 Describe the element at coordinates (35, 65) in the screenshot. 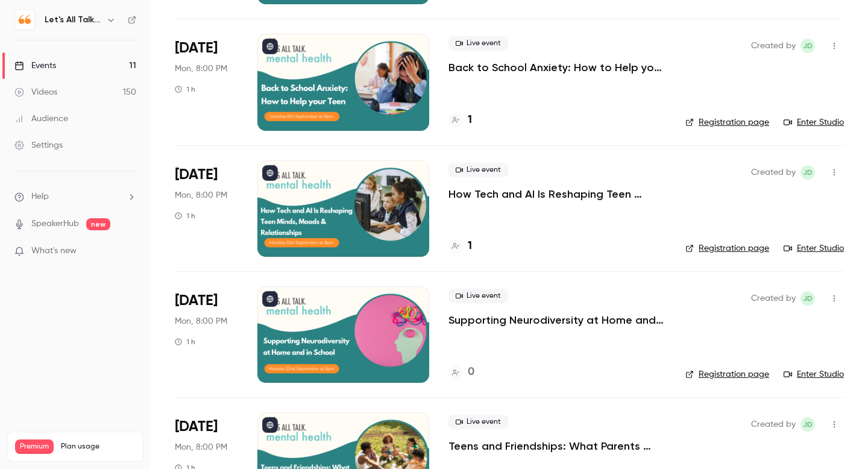

I see `div: Events` at that location.